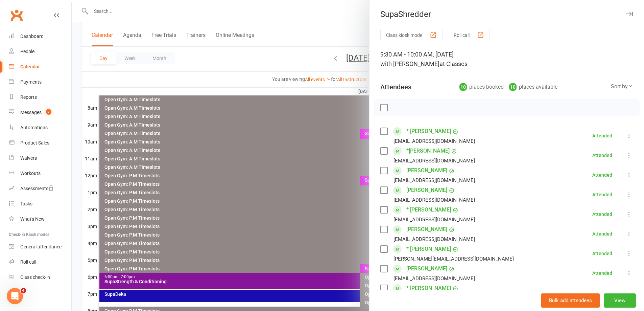 This screenshot has height=311, width=644. What do you see at coordinates (23, 291) in the screenshot?
I see `span: 4` at bounding box center [23, 291].